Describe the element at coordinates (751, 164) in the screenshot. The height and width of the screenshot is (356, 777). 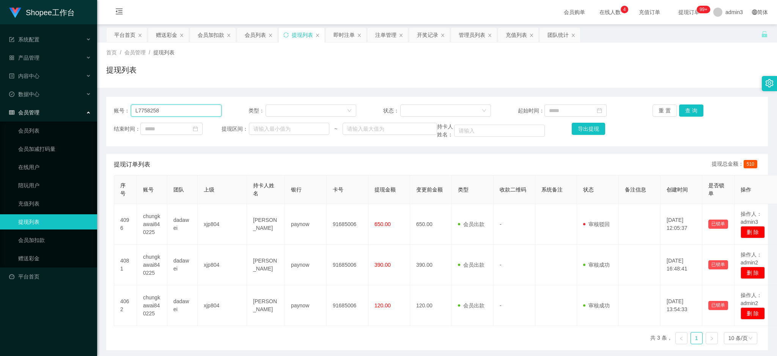
I see `span: 510` at that location.